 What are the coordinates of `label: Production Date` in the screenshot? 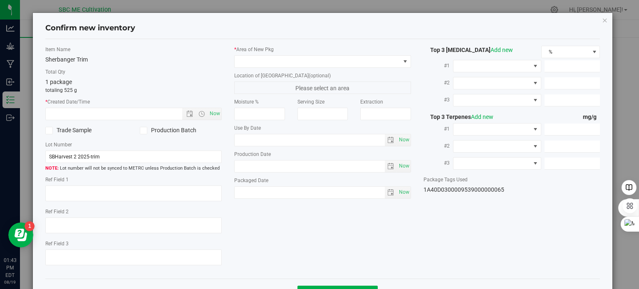 It's located at (322, 154).